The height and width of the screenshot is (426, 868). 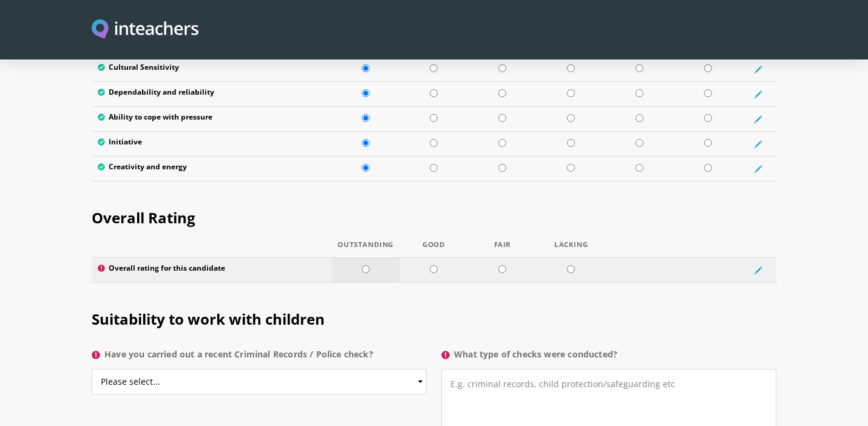 What do you see at coordinates (211, 270) in the screenshot?
I see `label: Overall rating for this candidate` at bounding box center [211, 270].